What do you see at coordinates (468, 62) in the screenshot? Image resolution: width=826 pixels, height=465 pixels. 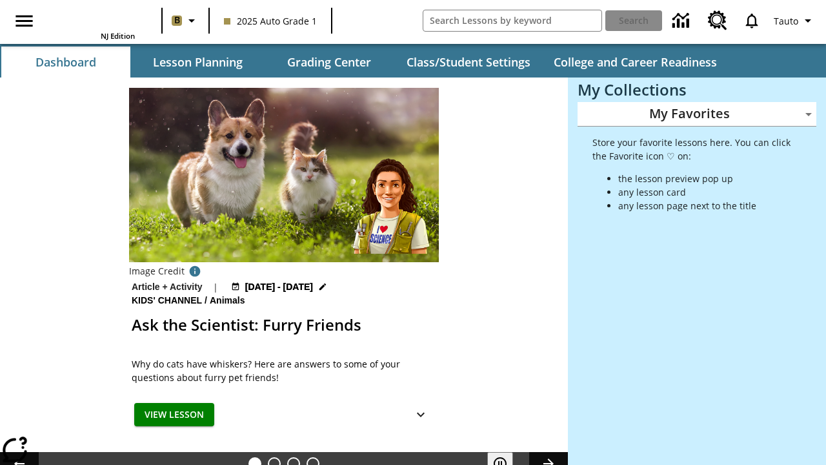 I see `button: Class/Student Settings` at bounding box center [468, 62].